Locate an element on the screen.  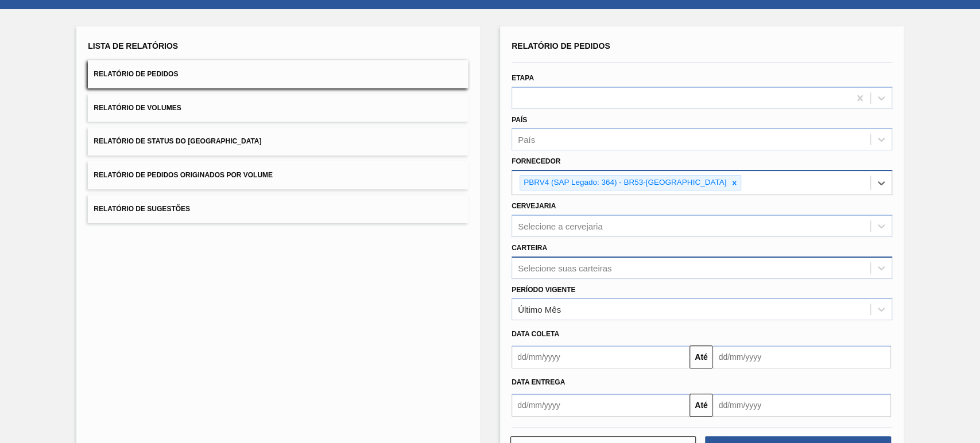
span: Data entrega is located at coordinates (538, 382).